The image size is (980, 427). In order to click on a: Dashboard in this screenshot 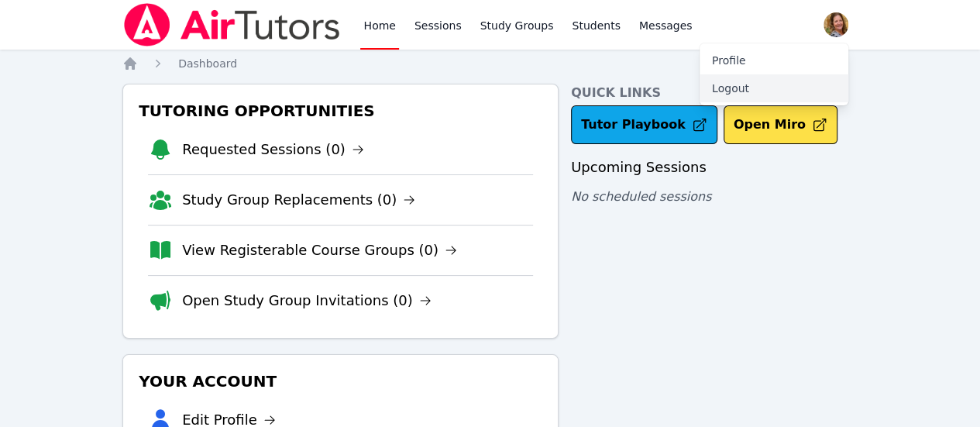, I will do `click(208, 64)`.